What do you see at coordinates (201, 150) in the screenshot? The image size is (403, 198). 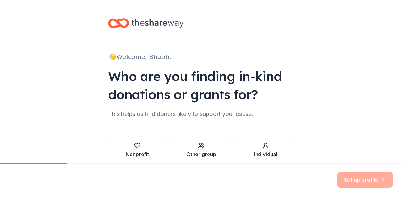 I see `button: Other group` at bounding box center [201, 150].